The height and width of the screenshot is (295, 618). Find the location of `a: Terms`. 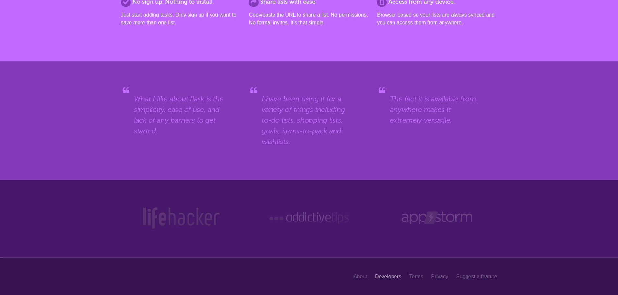

a: Terms is located at coordinates (416, 277).